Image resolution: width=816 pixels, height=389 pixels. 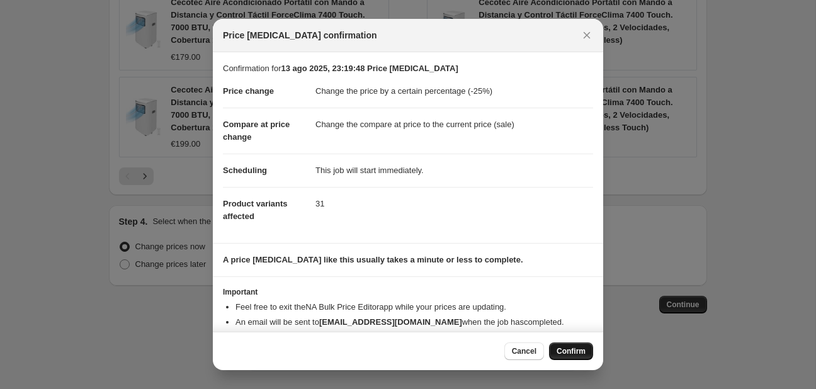 What do you see at coordinates (454, 124) in the screenshot?
I see `dd: Change the compare at price to the current price (sale)` at bounding box center [454, 124].